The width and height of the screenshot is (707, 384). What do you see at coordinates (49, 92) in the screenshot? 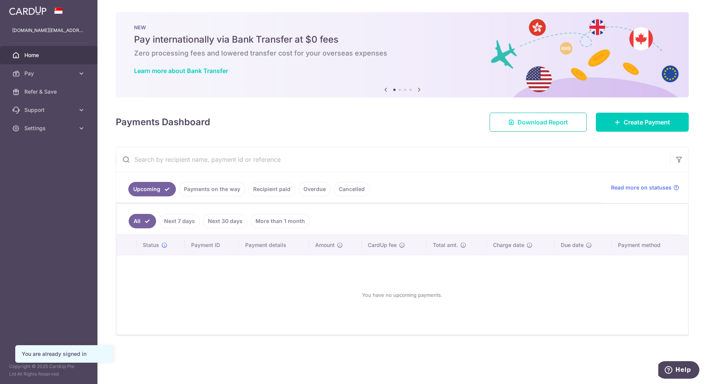
I see `span: Refer & Save` at bounding box center [49, 92].